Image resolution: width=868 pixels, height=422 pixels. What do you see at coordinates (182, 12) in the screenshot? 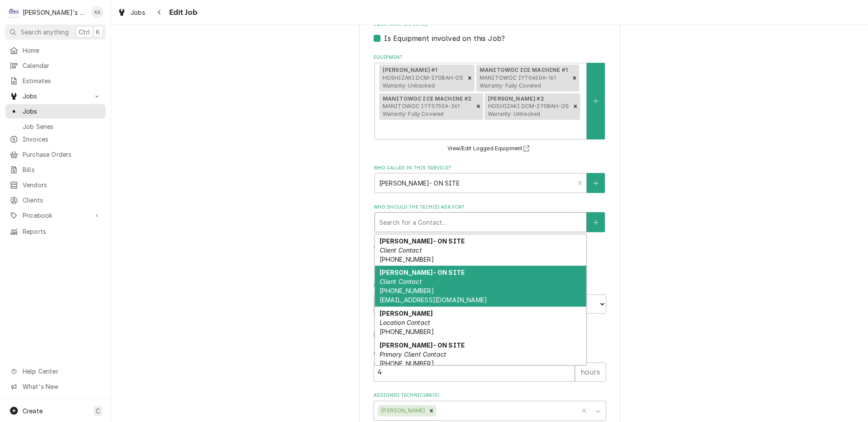
I see `span: Edit Job` at bounding box center [182, 12].